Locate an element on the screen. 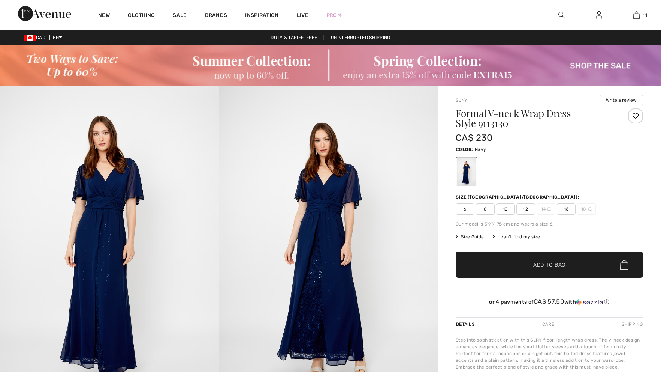 The image size is (661, 372). span: CA$ 230 is located at coordinates (474, 138).